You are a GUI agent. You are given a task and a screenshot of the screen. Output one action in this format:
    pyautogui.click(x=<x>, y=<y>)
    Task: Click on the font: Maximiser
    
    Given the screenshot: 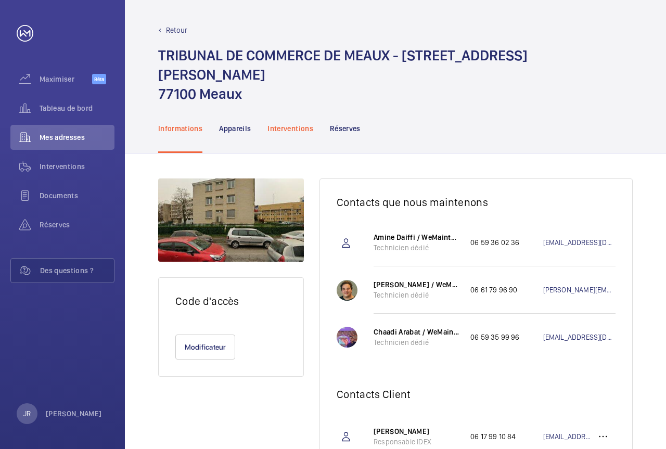 What is the action you would take?
    pyautogui.click(x=57, y=79)
    